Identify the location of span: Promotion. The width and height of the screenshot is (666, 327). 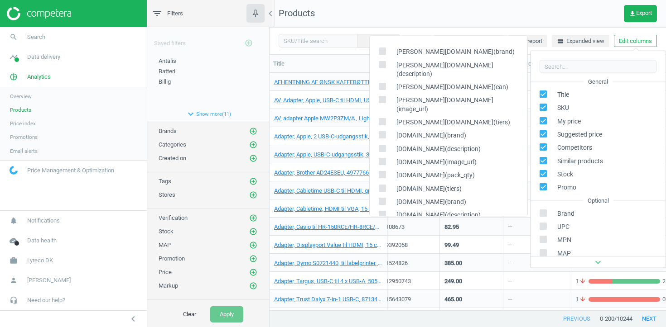
(172, 259).